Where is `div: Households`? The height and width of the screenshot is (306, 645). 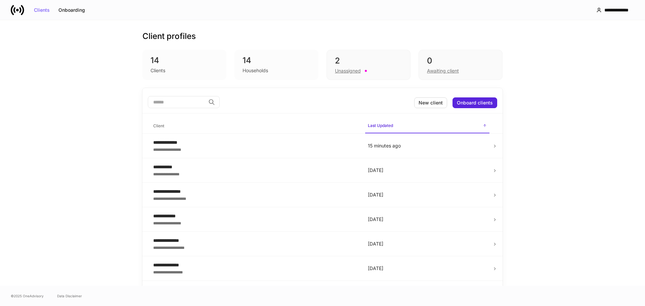 div: Households is located at coordinates (255, 71).